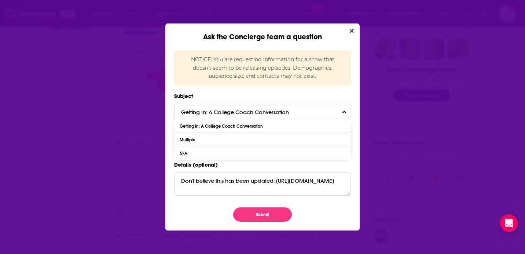 This screenshot has width=525, height=254. Describe the element at coordinates (263, 96) in the screenshot. I see `label: Subject` at that location.